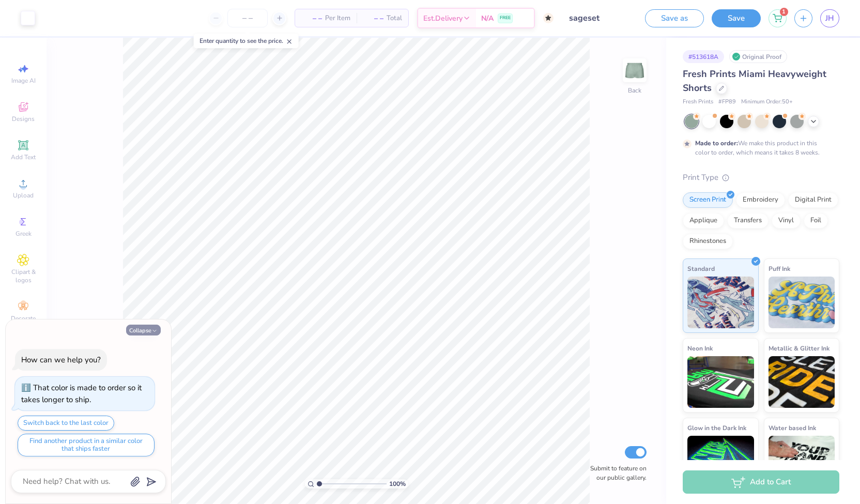 The height and width of the screenshot is (504, 860). Describe the element at coordinates (23, 80) in the screenshot. I see `span: Image AI` at that location.